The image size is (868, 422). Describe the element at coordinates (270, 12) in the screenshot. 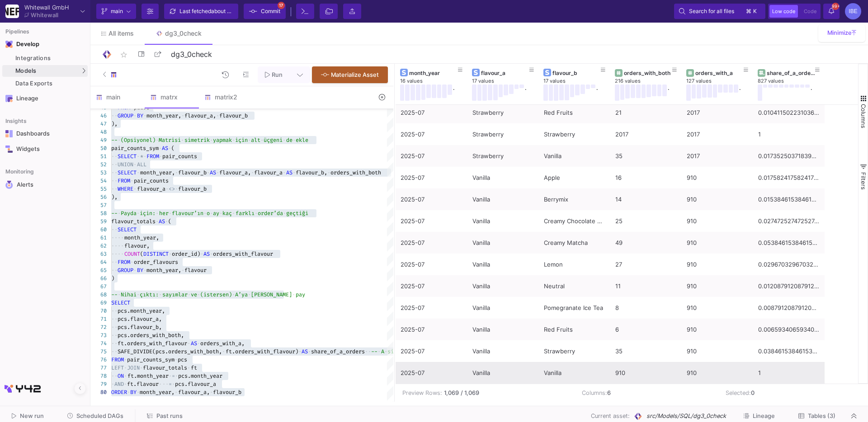

I see `span: Commit` at that location.